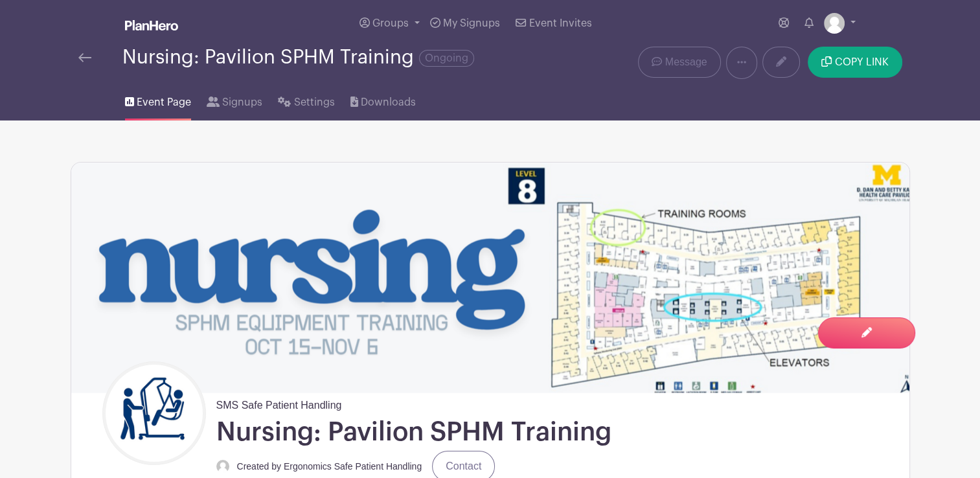 The width and height of the screenshot is (980, 478). I want to click on a: Message, so click(679, 62).